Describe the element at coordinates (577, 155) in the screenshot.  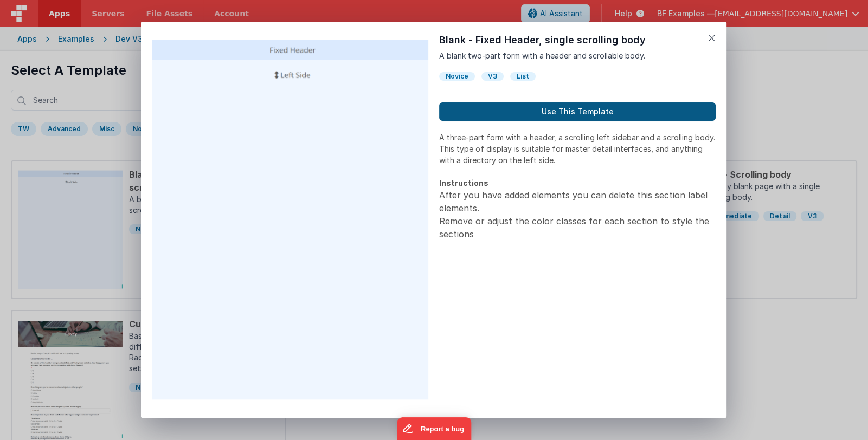
I see `p: This type of display is suitable for master detail interfaces, and anything with a directory on t...` at that location.